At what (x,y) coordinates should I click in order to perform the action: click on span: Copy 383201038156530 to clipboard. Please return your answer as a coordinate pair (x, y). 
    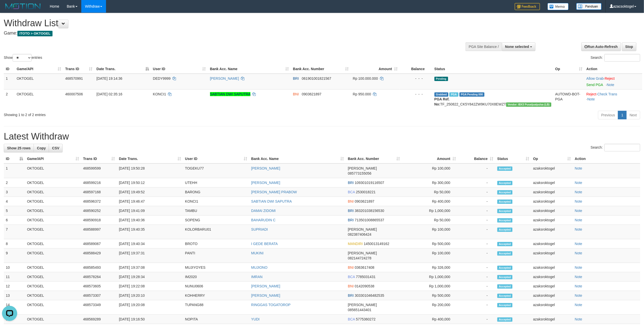
    Looking at the image, I should click on (369, 211).